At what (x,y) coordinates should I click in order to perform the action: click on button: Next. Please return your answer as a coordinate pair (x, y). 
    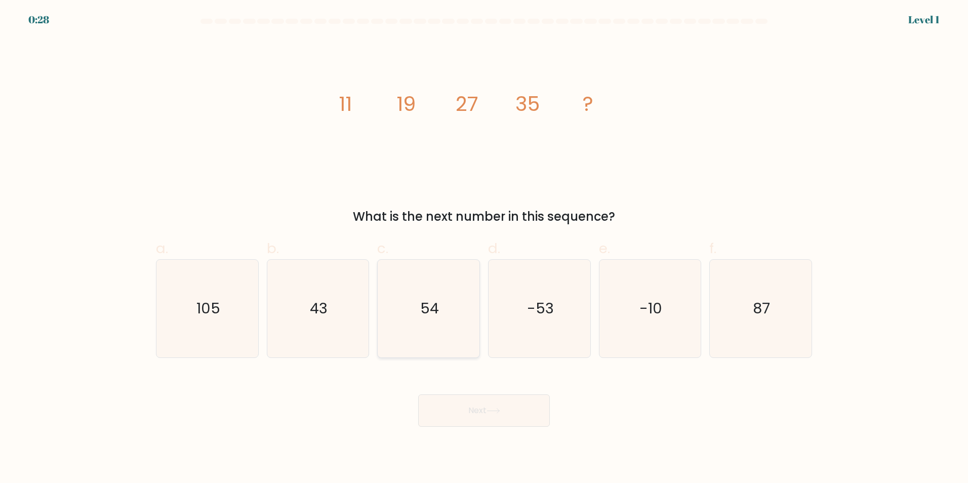
    Looking at the image, I should click on (484, 411).